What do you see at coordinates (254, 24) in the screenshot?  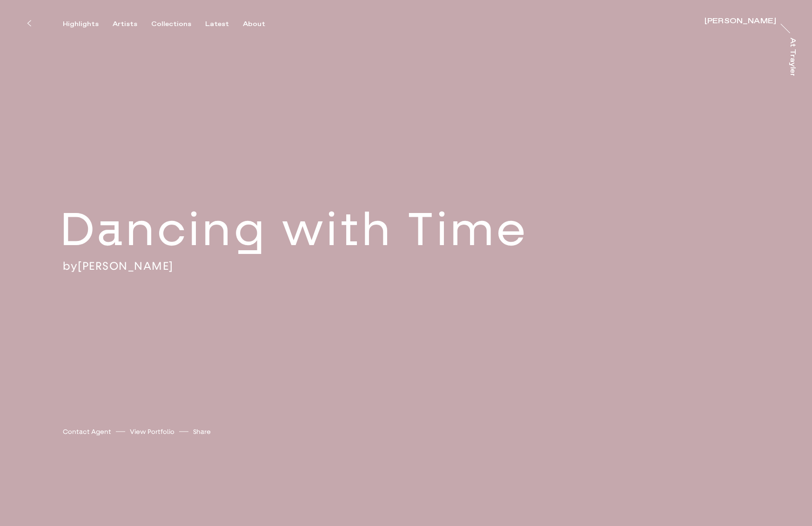 I see `div: About` at bounding box center [254, 24].